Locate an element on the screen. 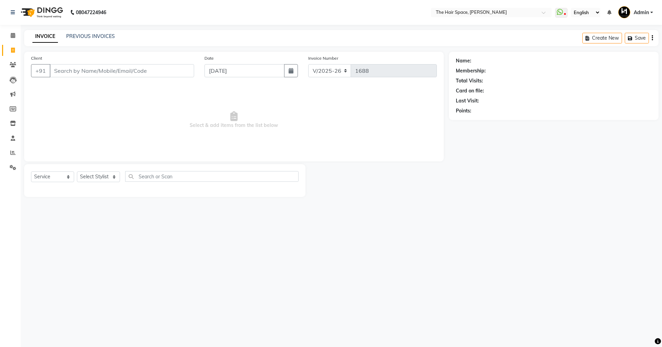  div: Card on file: is located at coordinates (470, 91).